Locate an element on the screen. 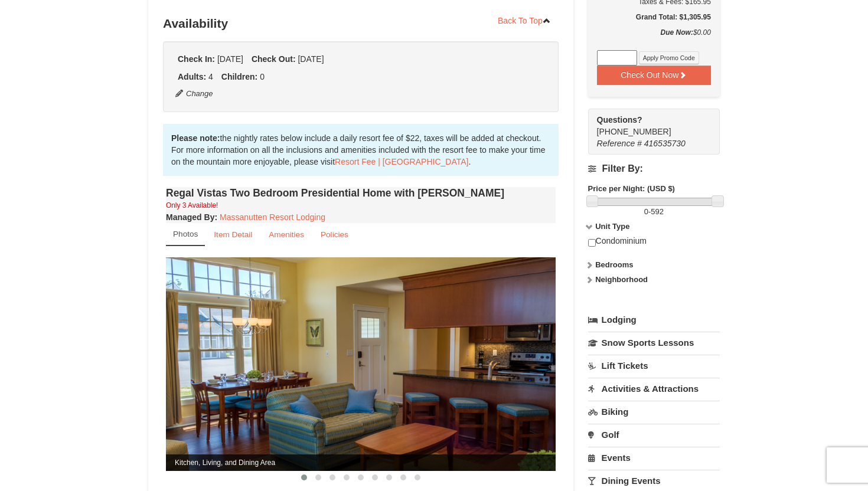 This screenshot has height=491, width=868. span: Reference # is located at coordinates (619, 143).